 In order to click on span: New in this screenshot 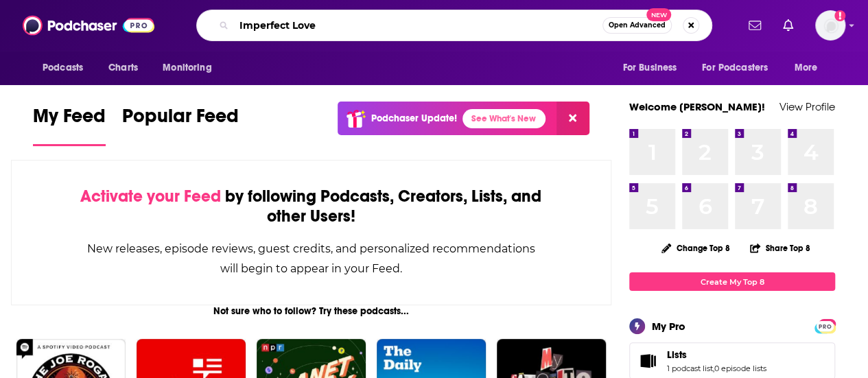, I will do `click(659, 14)`.